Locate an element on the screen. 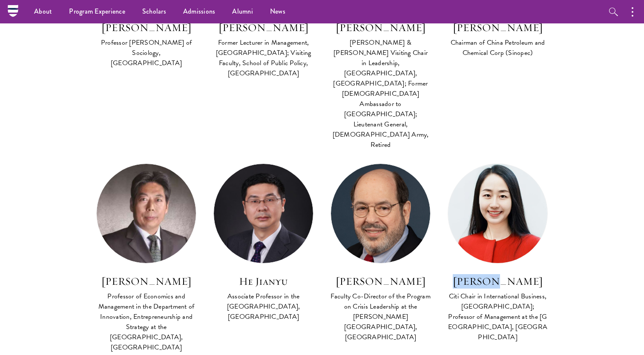  div: Chairman of China Petroleum and Chemical Corp (Sinopec) is located at coordinates (497, 48).